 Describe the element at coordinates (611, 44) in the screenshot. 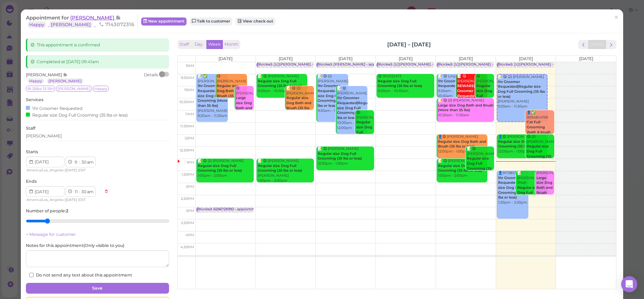

I see `button: next` at that location.